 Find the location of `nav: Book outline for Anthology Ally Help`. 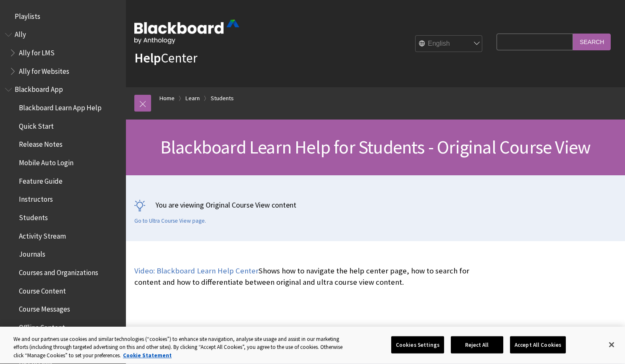

nav: Book outline for Anthology Ally Help is located at coordinates (63, 53).